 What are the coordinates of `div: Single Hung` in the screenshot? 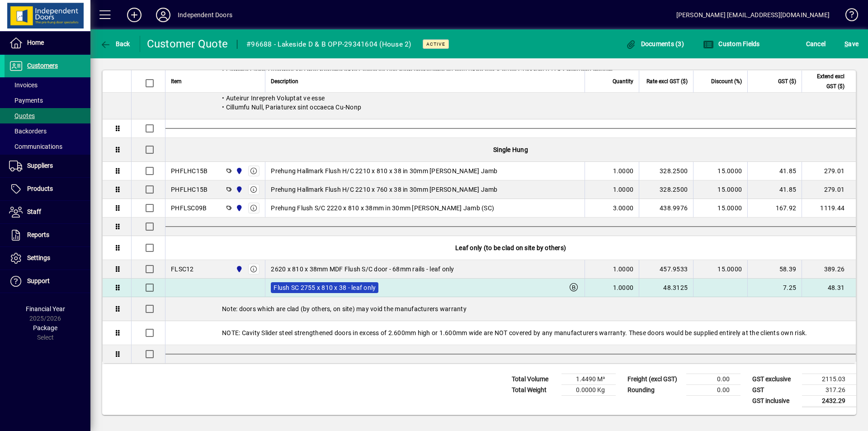 It's located at (511, 150).